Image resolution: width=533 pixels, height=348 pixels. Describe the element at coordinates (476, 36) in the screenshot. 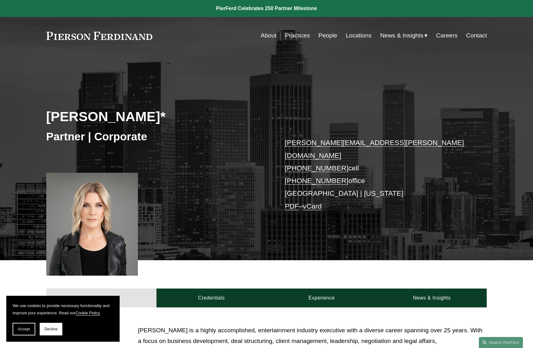

I see `a: Contact` at that location.